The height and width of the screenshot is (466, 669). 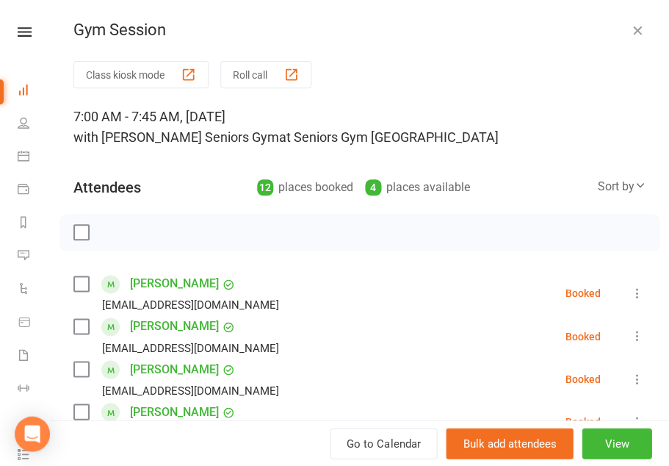 I want to click on a: Dashboard, so click(x=34, y=91).